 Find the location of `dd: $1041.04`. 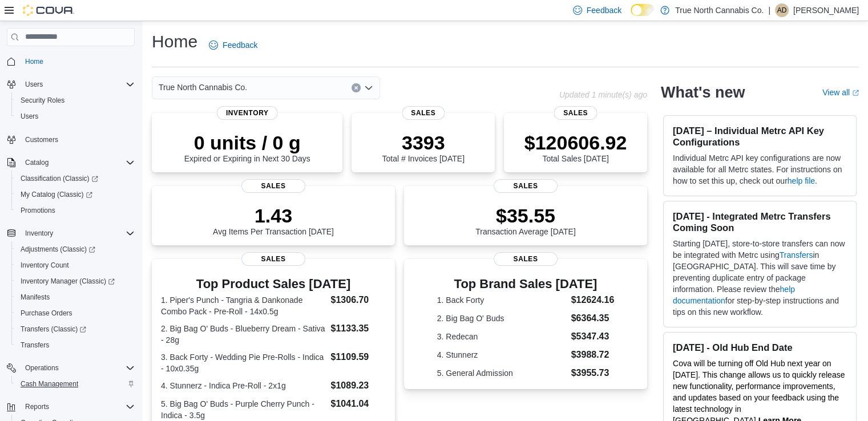

dd: $1041.04 is located at coordinates (358, 404).